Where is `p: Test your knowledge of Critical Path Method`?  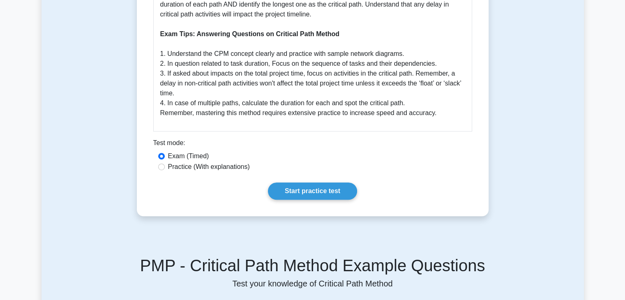 p: Test your knowledge of Critical Path Method is located at coordinates (313, 284).